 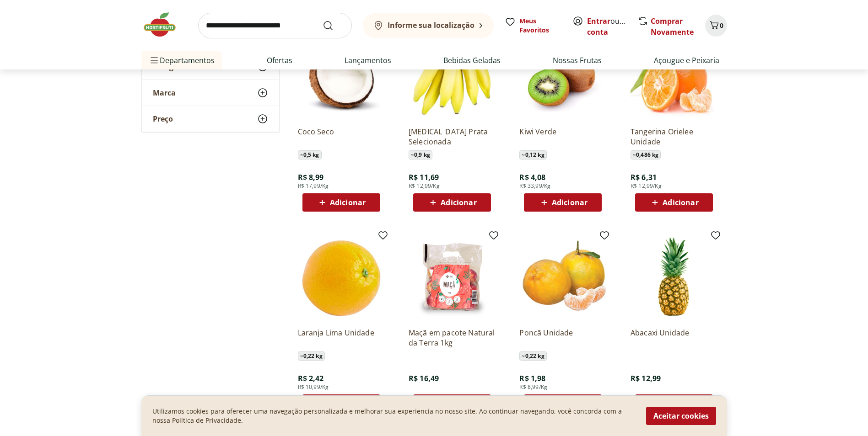 What do you see at coordinates (674, 137) in the screenshot?
I see `a: Tangerina Orielee Unidade` at bounding box center [674, 137].